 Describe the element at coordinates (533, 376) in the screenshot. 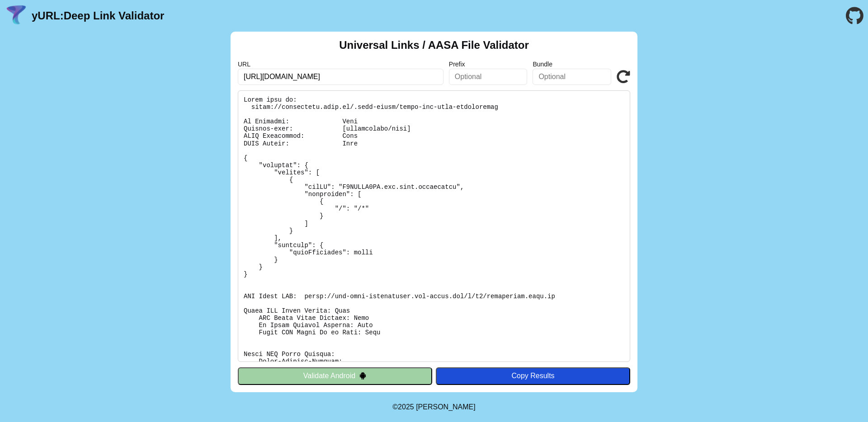

I see `div: Copy Results` at that location.